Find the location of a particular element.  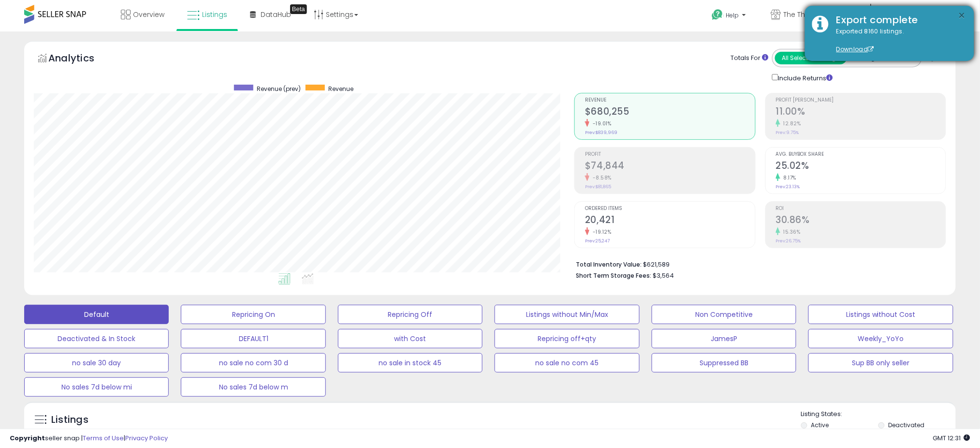

small: Prev: 25,247 is located at coordinates (597, 241).